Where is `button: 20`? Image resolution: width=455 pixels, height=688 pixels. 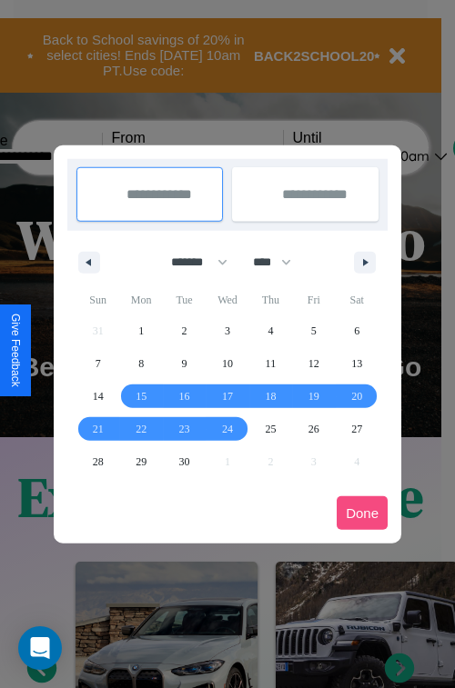
button: 20 is located at coordinates (356, 396).